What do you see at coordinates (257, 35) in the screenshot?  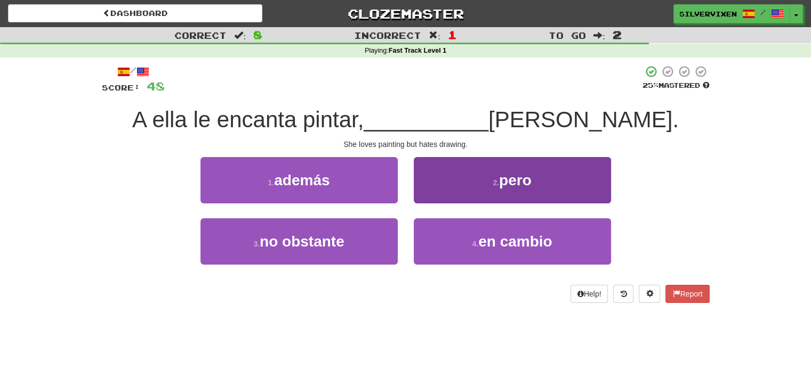 I see `span: 8` at bounding box center [257, 35].